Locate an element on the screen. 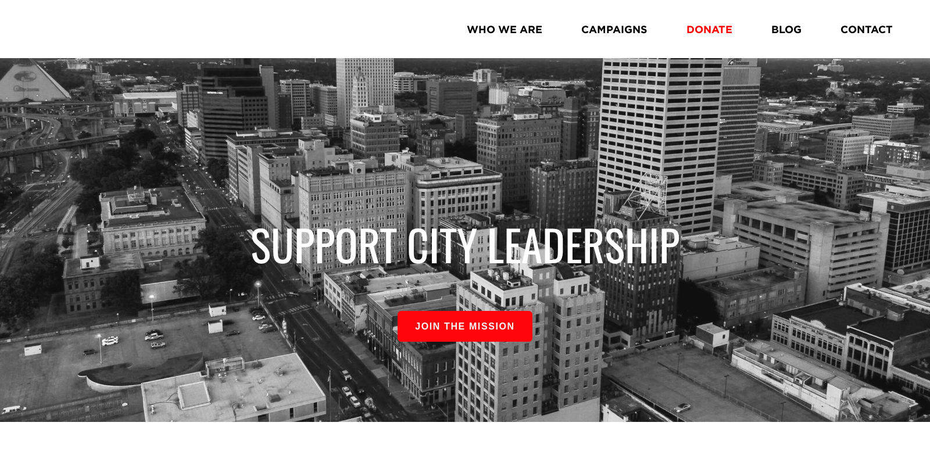  span: Support City Leadership is located at coordinates (465, 243).